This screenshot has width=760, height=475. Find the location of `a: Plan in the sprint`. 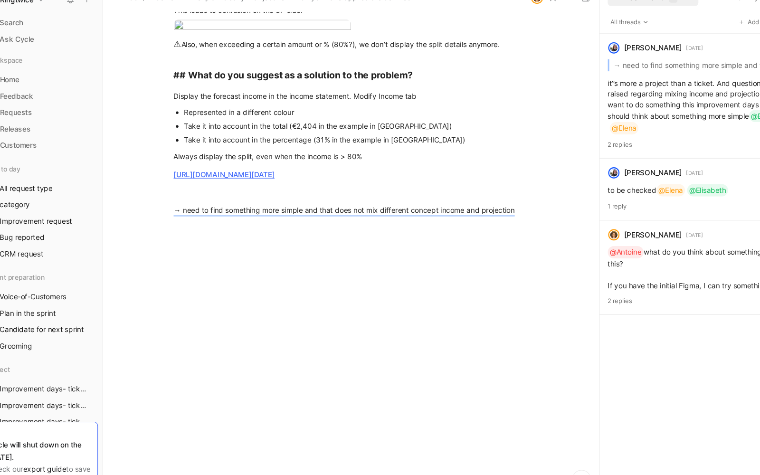

a: Plan in the sprint is located at coordinates (57, 305).